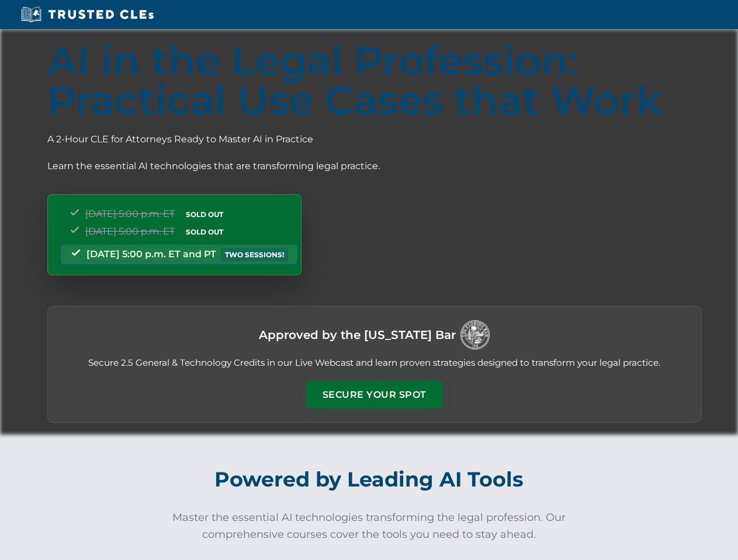 Image resolution: width=738 pixels, height=560 pixels. I want to click on img: Trusted CLEs, so click(87, 14).